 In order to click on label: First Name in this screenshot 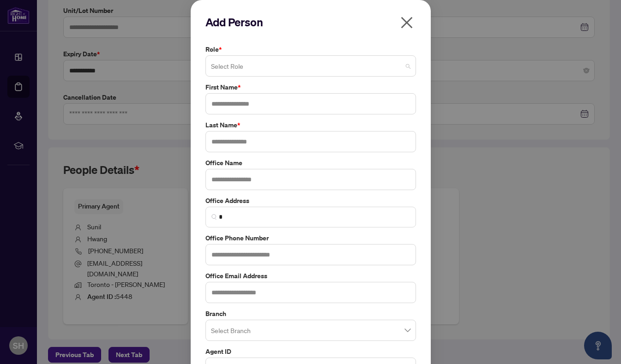, I will do `click(311, 87)`.